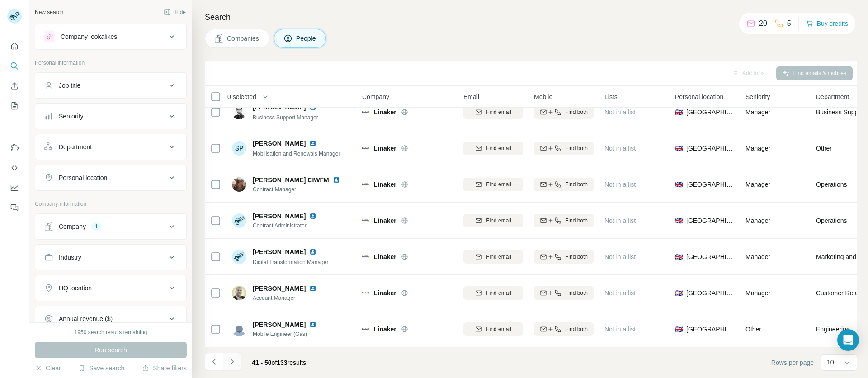 This screenshot has height=378, width=868. I want to click on div: Company lookalikes, so click(88, 37).